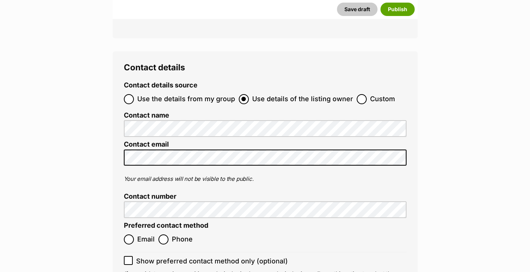 The image size is (530, 272). What do you see at coordinates (154, 67) in the screenshot?
I see `span: Contact details` at bounding box center [154, 67].